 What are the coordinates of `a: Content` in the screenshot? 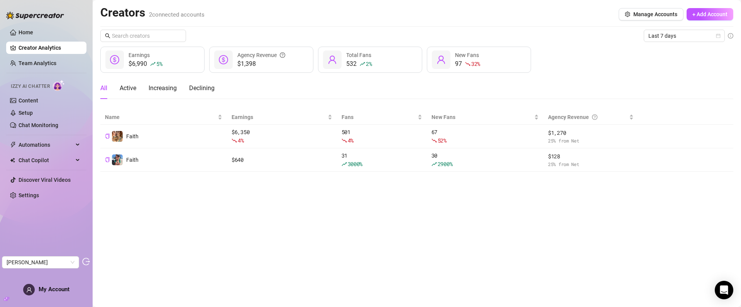 It's located at (28, 101).